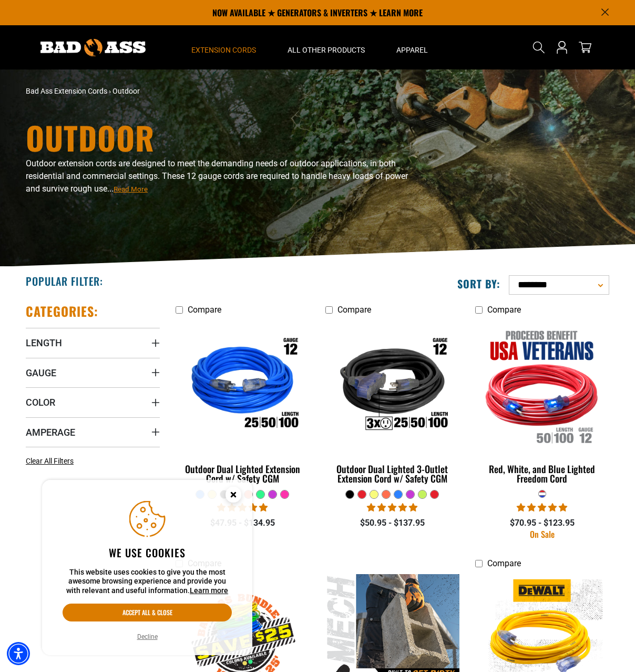  Describe the element at coordinates (392, 473) in the screenshot. I see `div: Outdoor Dual Lighted 3-Outlet Extension Cord w/ Safety CGM` at that location.